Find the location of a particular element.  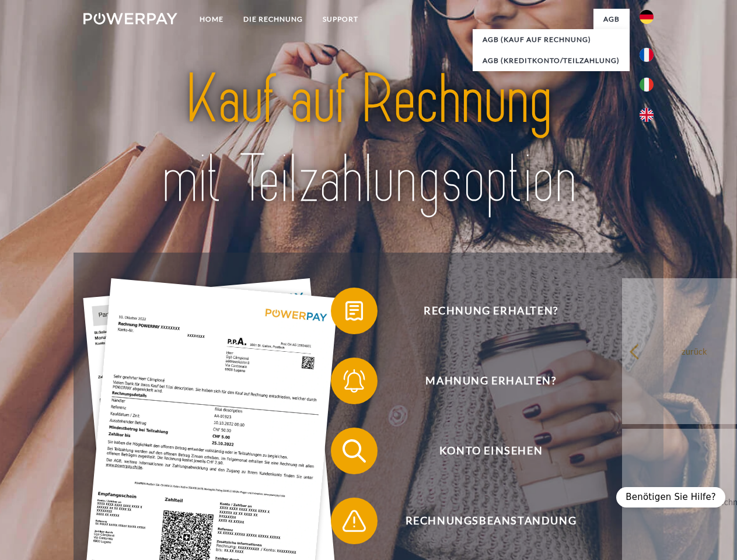

a: Rechnungsbeanstandung is located at coordinates (483, 521).